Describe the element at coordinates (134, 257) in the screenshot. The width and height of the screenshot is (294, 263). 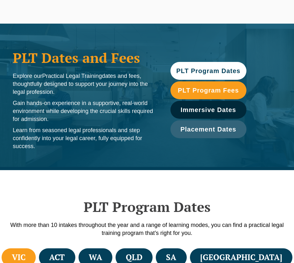
I see `h4: QLD` at that location.